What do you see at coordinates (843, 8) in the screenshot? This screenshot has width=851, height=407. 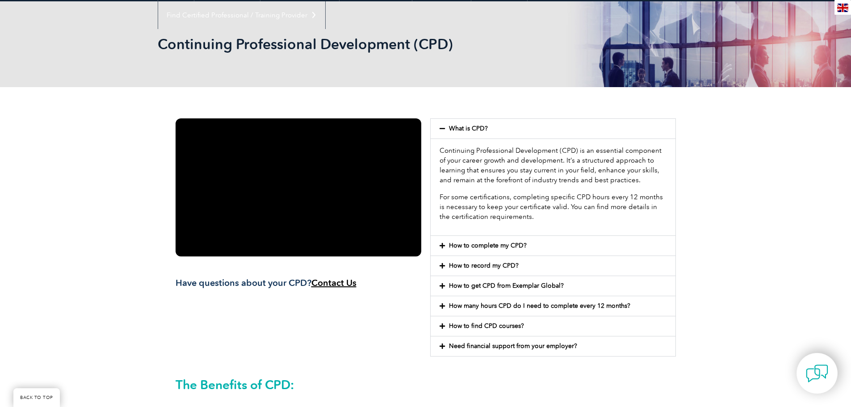 I see `img: en` at bounding box center [843, 8].